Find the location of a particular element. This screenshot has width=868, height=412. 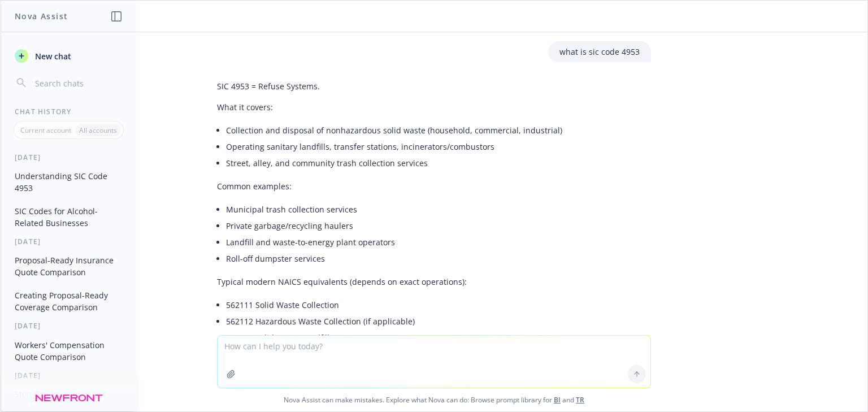

button: Proposal-Ready Insurance Quote Comparison is located at coordinates (69, 266).